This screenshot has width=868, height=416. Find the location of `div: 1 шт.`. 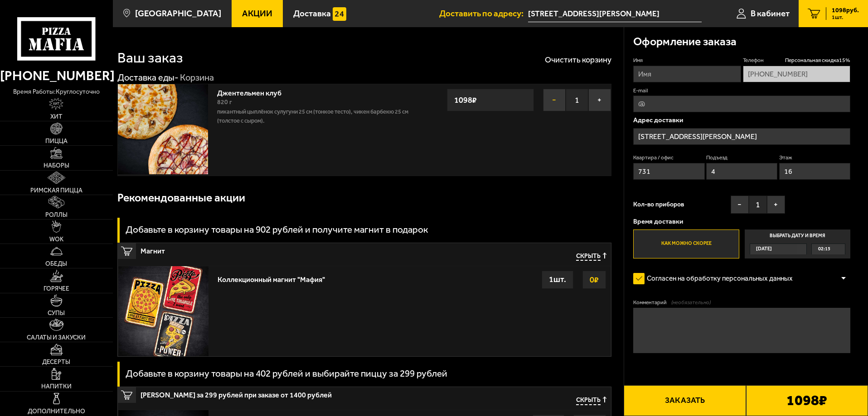

div: 1 шт. is located at coordinates (557, 280).